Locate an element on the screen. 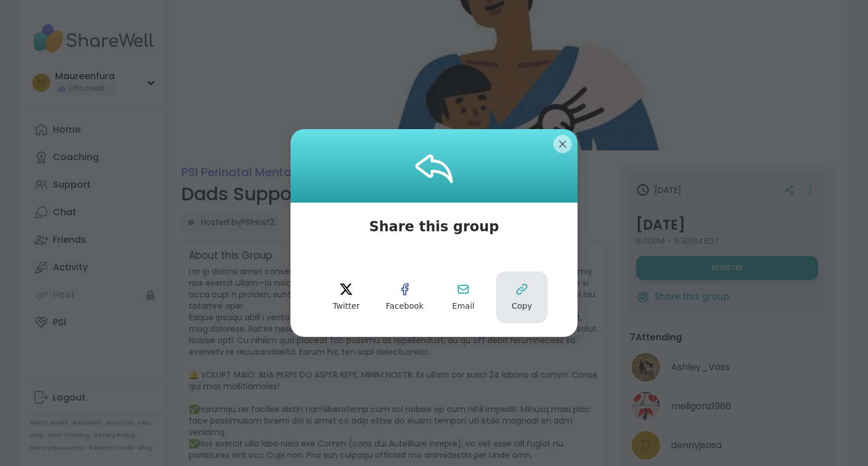  button: facebook is located at coordinates (405, 297).